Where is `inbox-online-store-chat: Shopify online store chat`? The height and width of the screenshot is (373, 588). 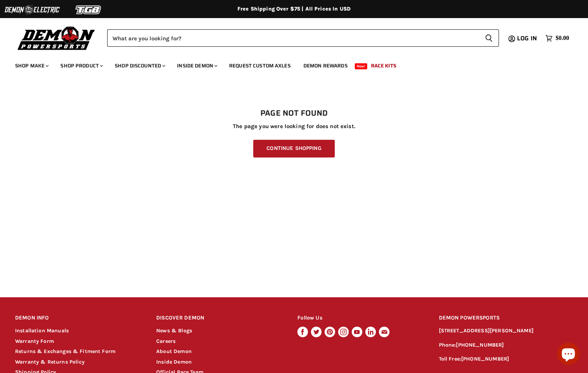
inbox-online-store-chat: Shopify online store chat is located at coordinates (568, 355).